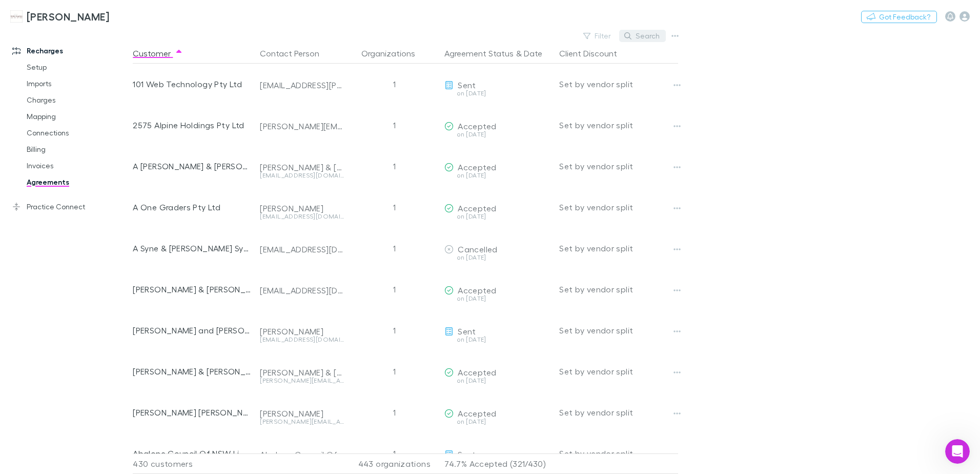  Describe the element at coordinates (78, 100) in the screenshot. I see `a: Charges` at that location.